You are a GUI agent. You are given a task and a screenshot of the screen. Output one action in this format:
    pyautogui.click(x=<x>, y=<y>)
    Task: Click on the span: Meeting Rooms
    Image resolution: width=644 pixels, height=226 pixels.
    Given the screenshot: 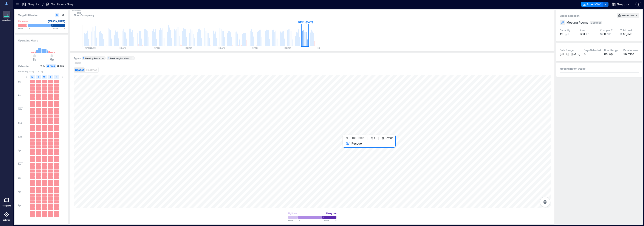 What is the action you would take?
    pyautogui.click(x=577, y=22)
    